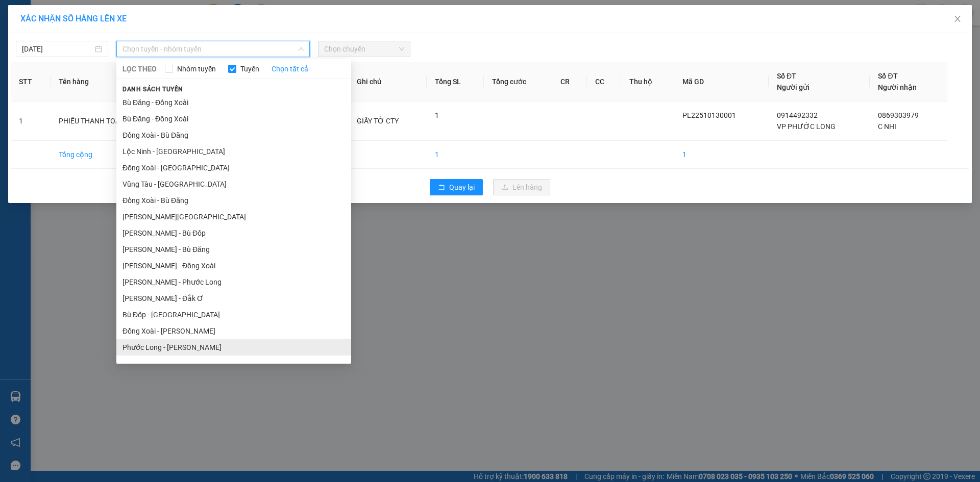 The width and height of the screenshot is (980, 482). What do you see at coordinates (887, 126) in the screenshot?
I see `span: C NHI` at bounding box center [887, 126].